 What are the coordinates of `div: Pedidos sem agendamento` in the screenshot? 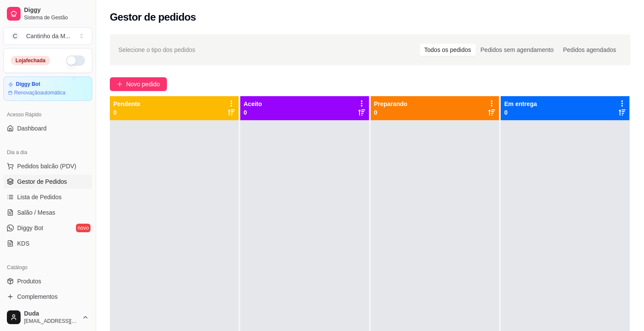 It's located at (518, 50).